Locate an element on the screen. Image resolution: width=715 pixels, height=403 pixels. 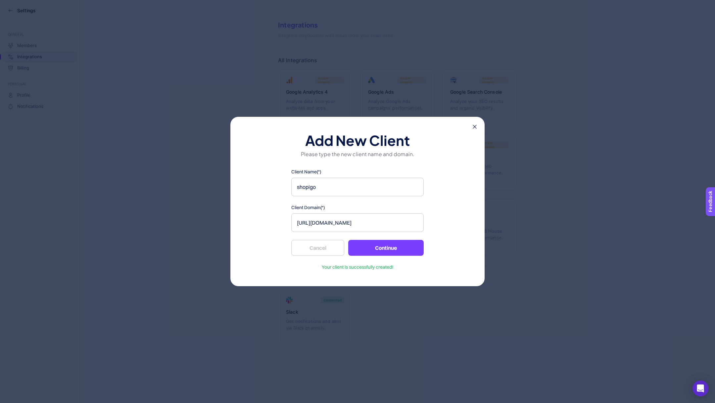
h1: Add New Client is located at coordinates (358, 139).